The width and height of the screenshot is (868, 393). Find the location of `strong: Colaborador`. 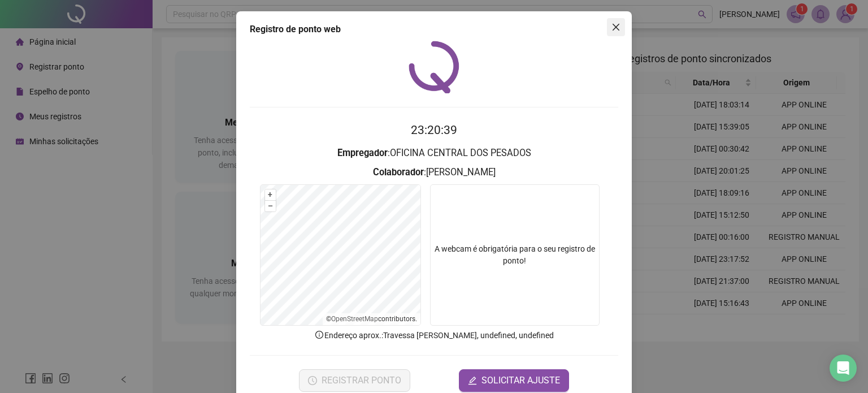

strong: Colaborador is located at coordinates (399, 172).